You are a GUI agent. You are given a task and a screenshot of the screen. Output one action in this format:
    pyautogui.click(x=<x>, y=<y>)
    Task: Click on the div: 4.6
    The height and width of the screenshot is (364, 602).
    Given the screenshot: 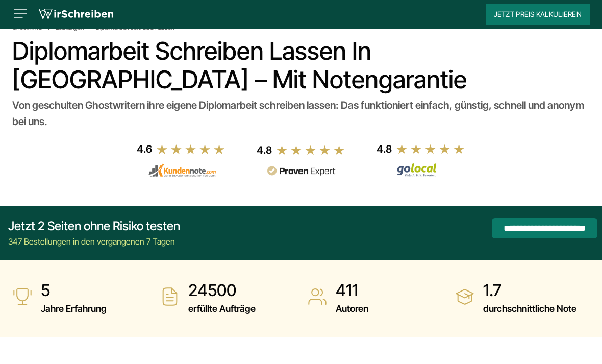 What is the action you would take?
    pyautogui.click(x=145, y=149)
    